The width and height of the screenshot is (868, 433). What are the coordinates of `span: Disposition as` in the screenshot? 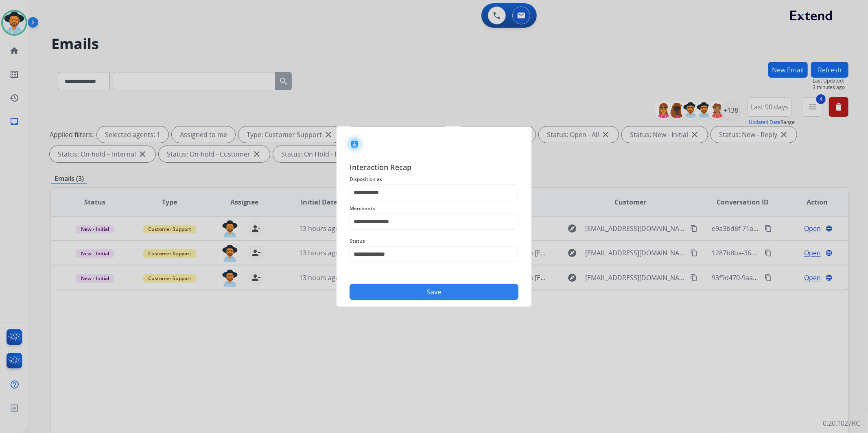 It's located at (434, 179).